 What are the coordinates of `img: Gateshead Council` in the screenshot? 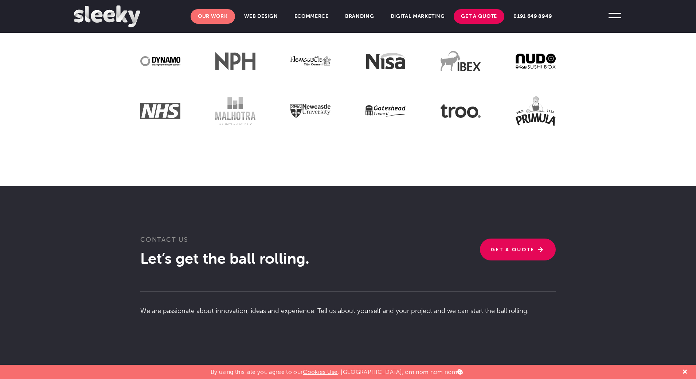 It's located at (385, 111).